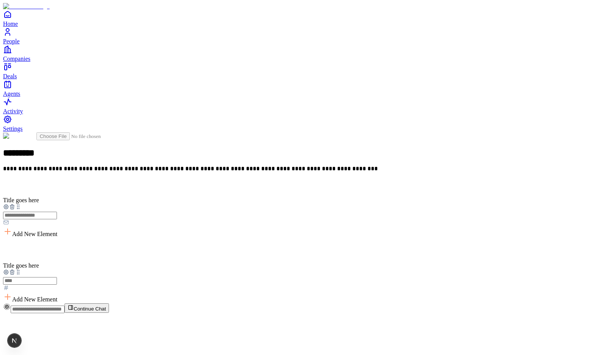 The width and height of the screenshot is (607, 355). I want to click on a: Deals, so click(303, 71).